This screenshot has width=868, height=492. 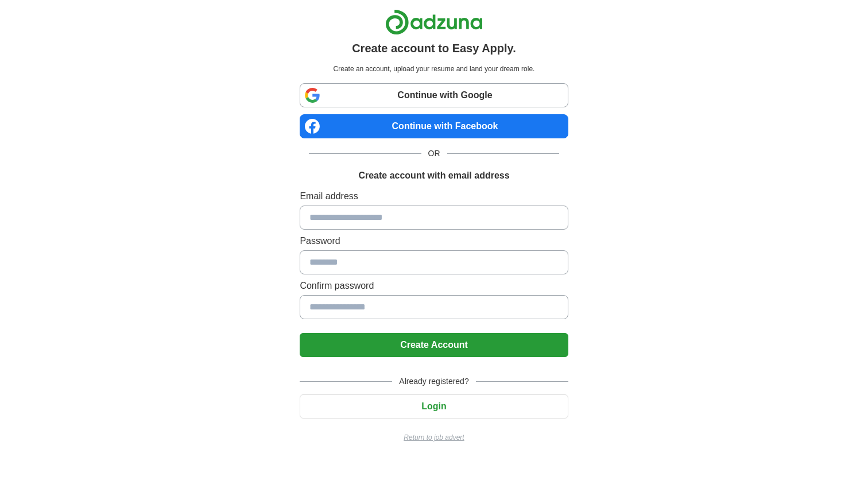 I want to click on button: Login, so click(x=434, y=406).